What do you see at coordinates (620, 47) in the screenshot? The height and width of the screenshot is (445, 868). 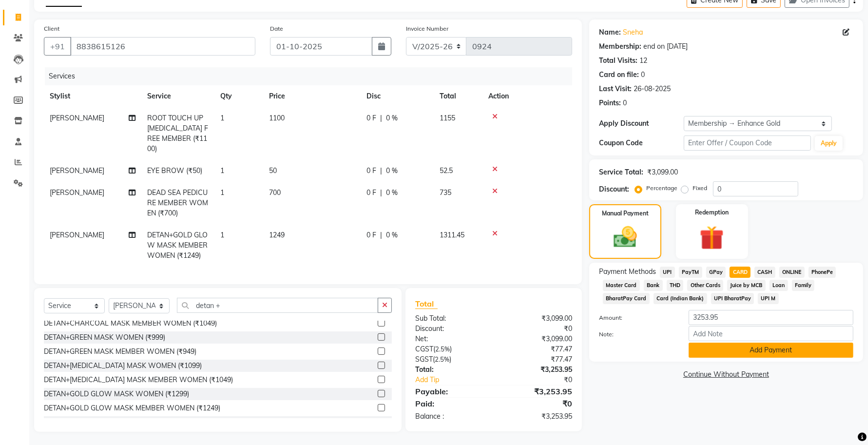 I see `div: Membership:` at bounding box center [620, 47].